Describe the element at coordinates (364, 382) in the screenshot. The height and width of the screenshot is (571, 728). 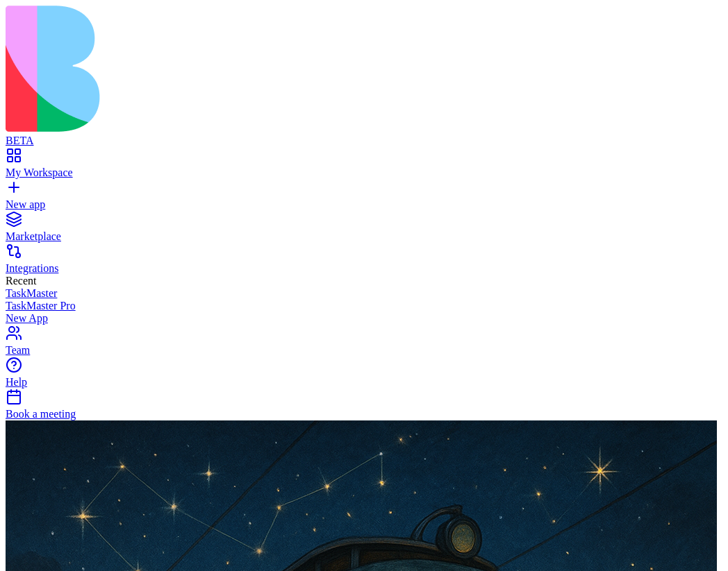
I see `div: Help` at that location.